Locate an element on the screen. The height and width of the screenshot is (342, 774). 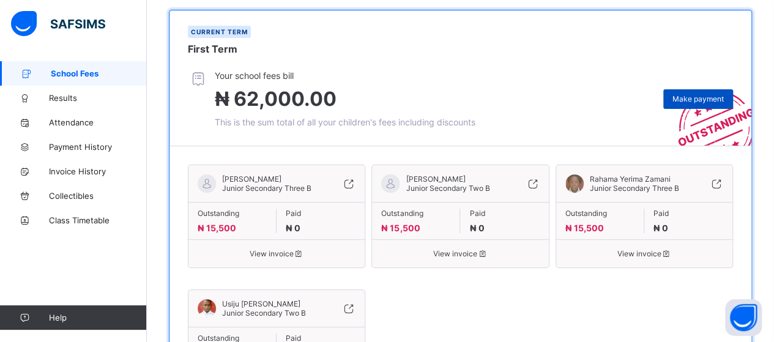
span: Class Timetable is located at coordinates (98, 220).